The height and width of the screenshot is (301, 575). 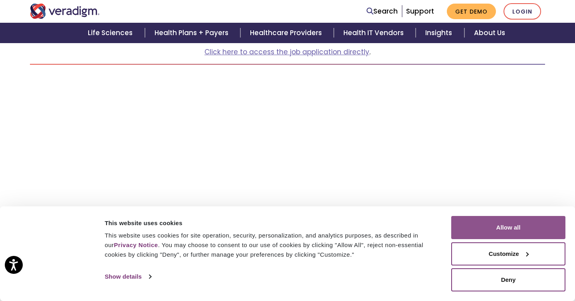 I want to click on a: Search, so click(x=382, y=11).